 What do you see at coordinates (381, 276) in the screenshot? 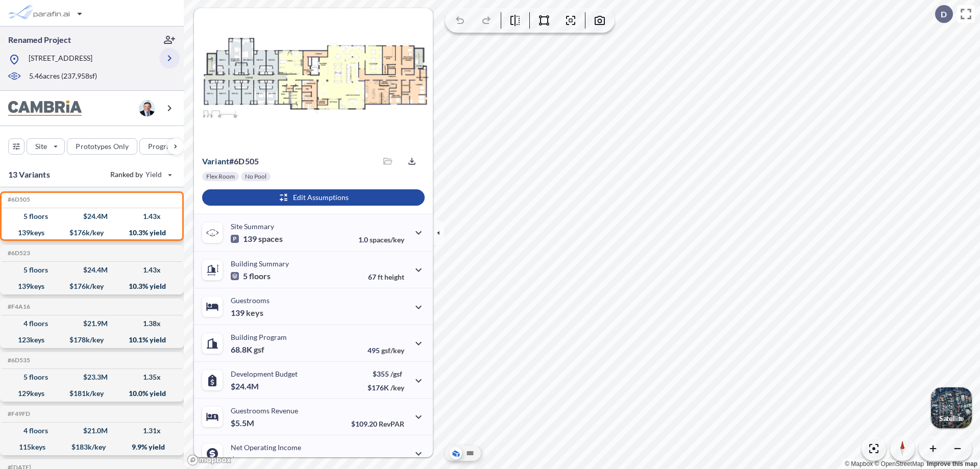
I see `span: ft` at bounding box center [381, 276].